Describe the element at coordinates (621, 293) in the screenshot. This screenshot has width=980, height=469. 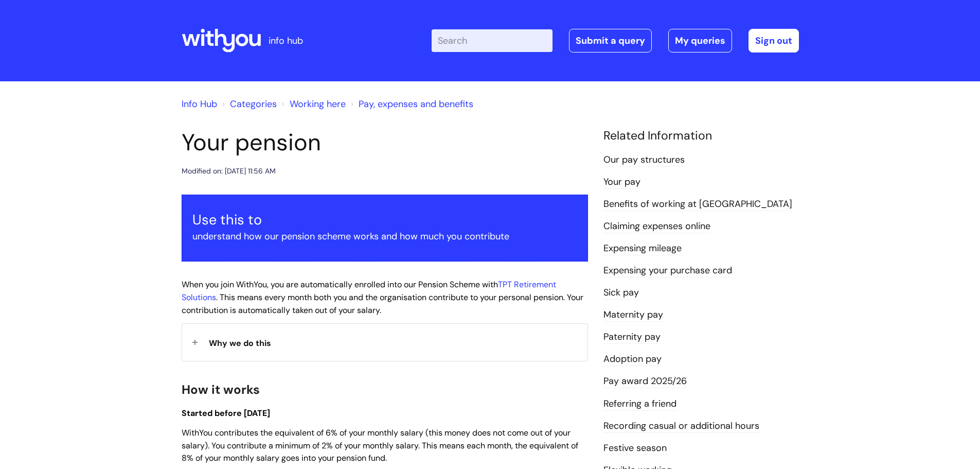
I see `a: Sick pay` at that location.